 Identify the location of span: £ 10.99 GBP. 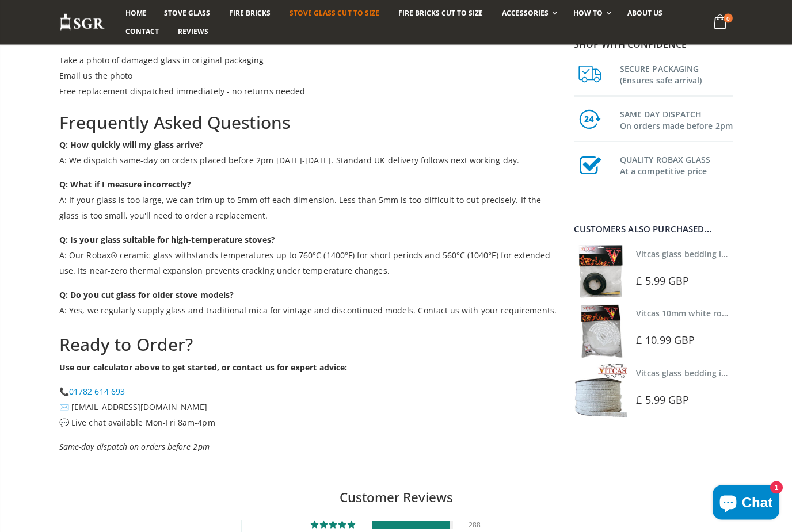
(666, 340).